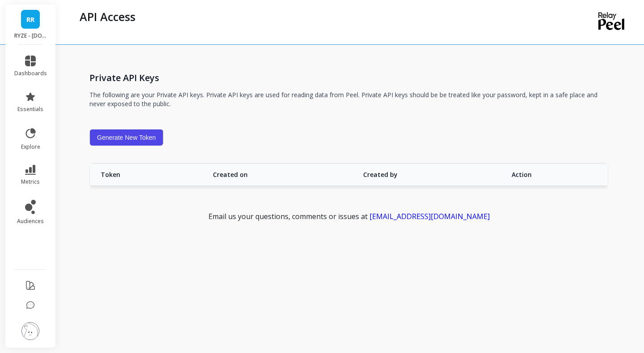 Image resolution: width=644 pixels, height=353 pixels. What do you see at coordinates (557, 174) in the screenshot?
I see `th: Action` at bounding box center [557, 174].